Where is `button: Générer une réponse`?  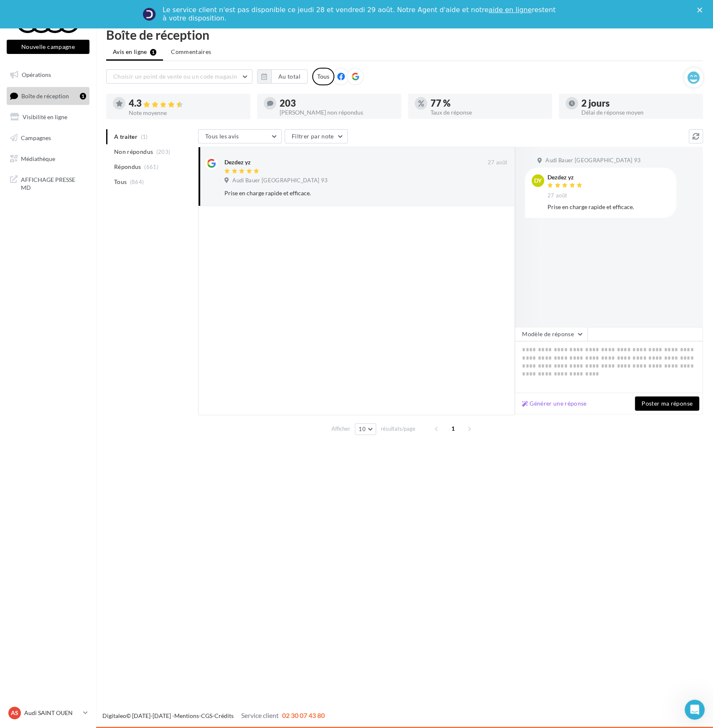
button: Générer une réponse is located at coordinates (554, 404).